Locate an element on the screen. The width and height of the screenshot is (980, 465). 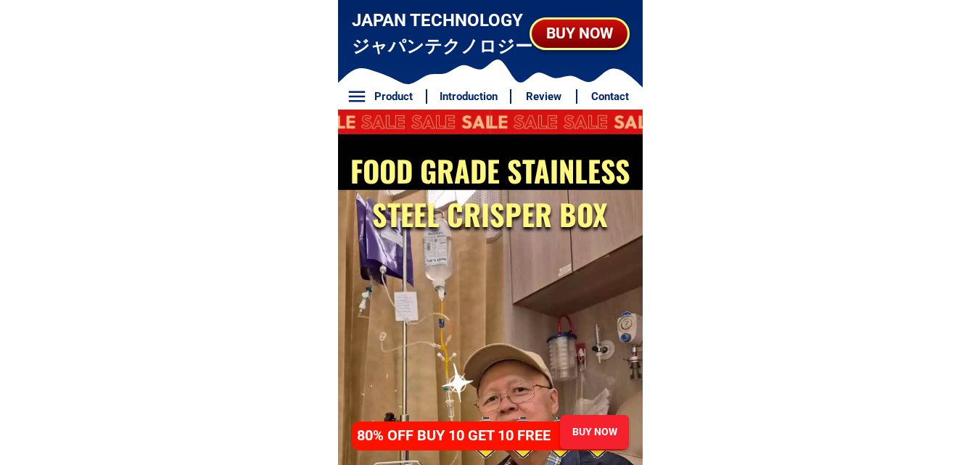
h3: JAPAN TECHNOLOGY ジャパンテクノロジー is located at coordinates (443, 33).